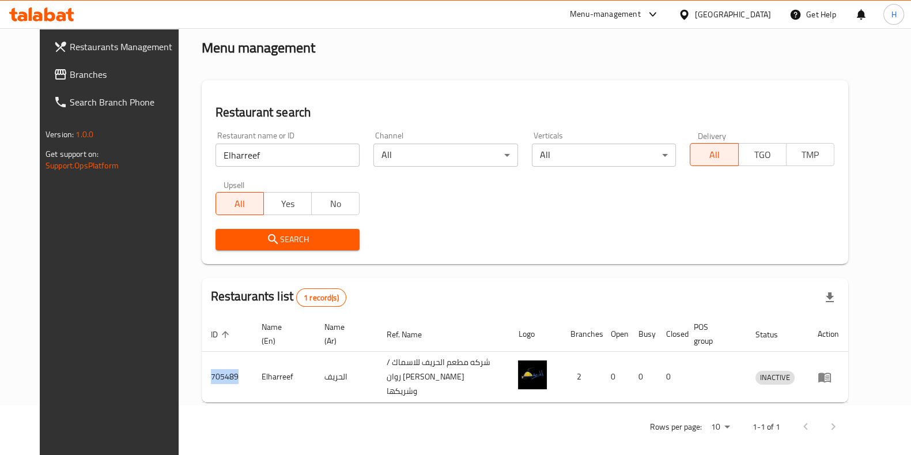  I want to click on span: Ref. Name, so click(411, 334).